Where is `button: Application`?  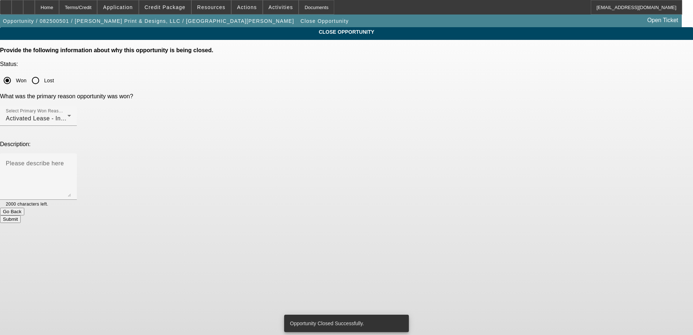
button: Application is located at coordinates (118, 7).